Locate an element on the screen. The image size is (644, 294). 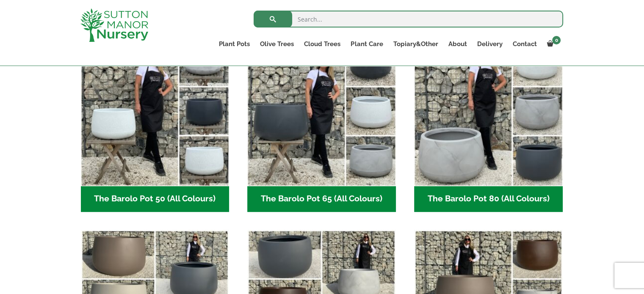
a: 0 is located at coordinates (552, 44).